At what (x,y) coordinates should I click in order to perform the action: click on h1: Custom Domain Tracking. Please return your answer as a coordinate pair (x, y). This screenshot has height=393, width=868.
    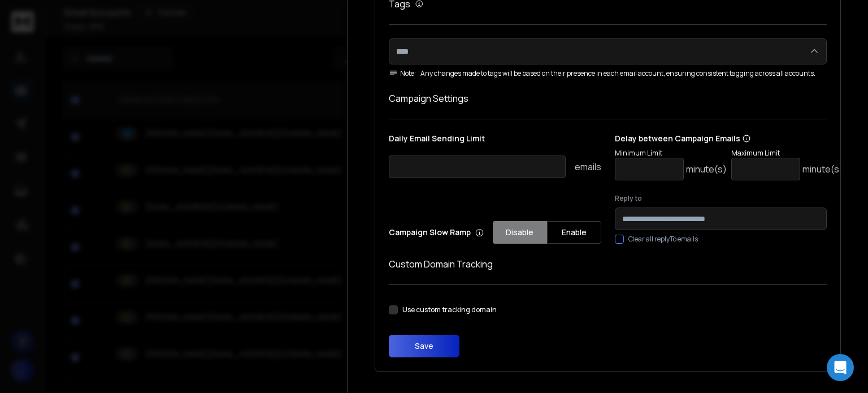
    Looking at the image, I should click on (608, 264).